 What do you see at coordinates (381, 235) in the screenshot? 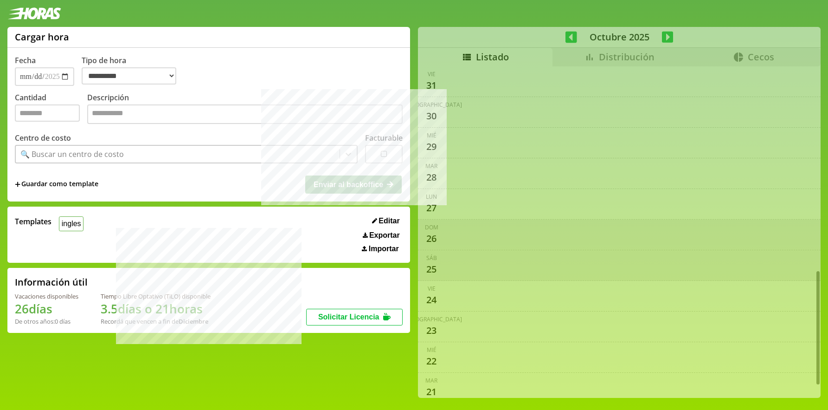
I see `button: Exportar` at bounding box center [381, 235].